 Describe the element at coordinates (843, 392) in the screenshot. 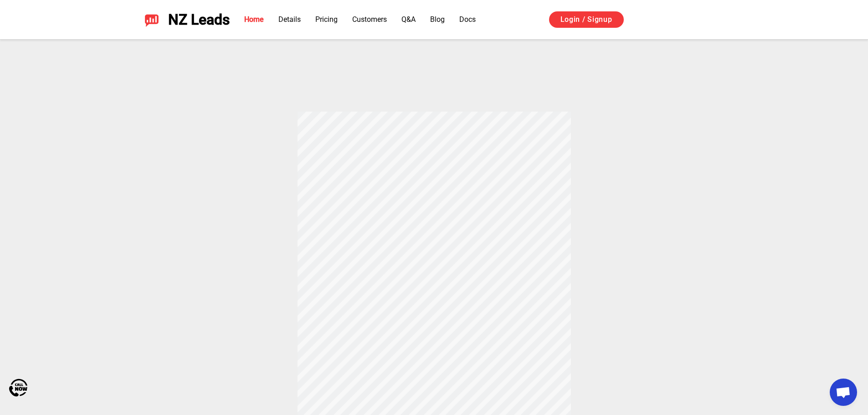

I see `a: Open chat` at that location.